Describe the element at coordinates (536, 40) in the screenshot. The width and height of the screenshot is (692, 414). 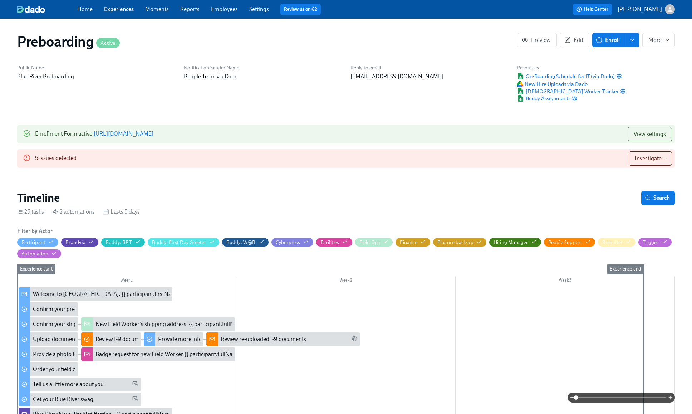
I see `button: Preview` at that location.